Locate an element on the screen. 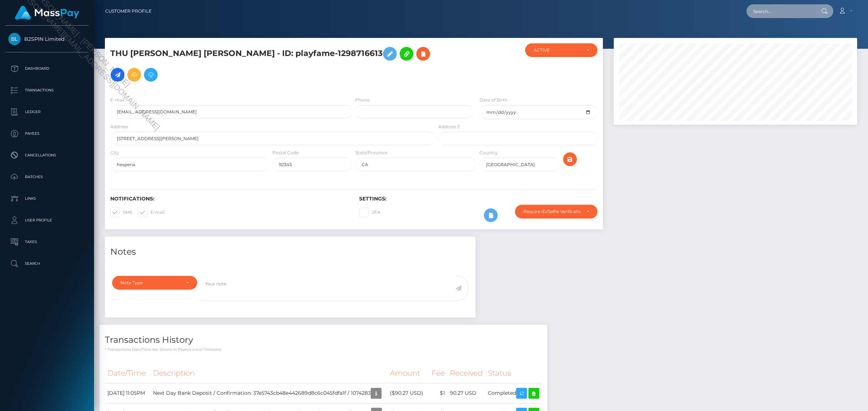 The image size is (868, 411). span: B2SPIN Limited is located at coordinates (47, 39).